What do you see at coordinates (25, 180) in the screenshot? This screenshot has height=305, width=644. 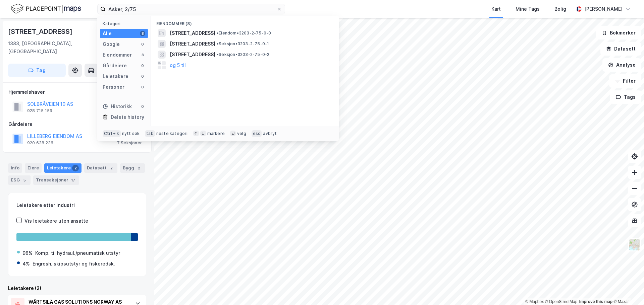 I see `div: 5` at bounding box center [25, 180].